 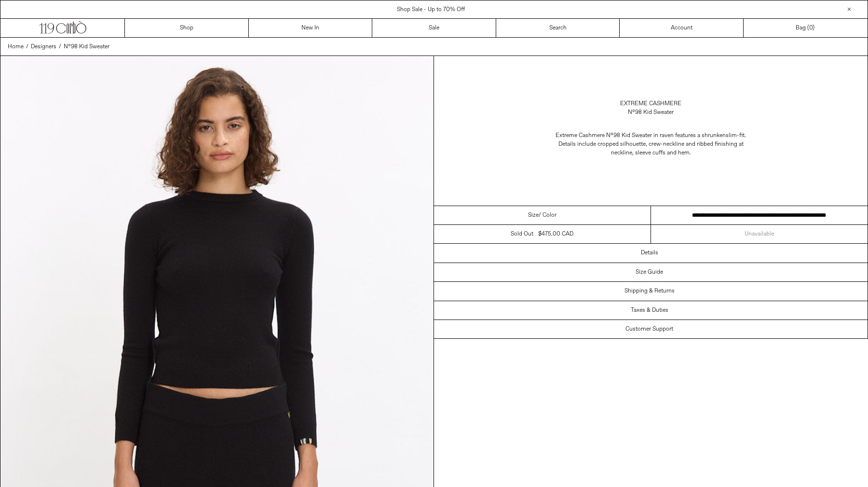 I want to click on a: New In, so click(x=311, y=28).